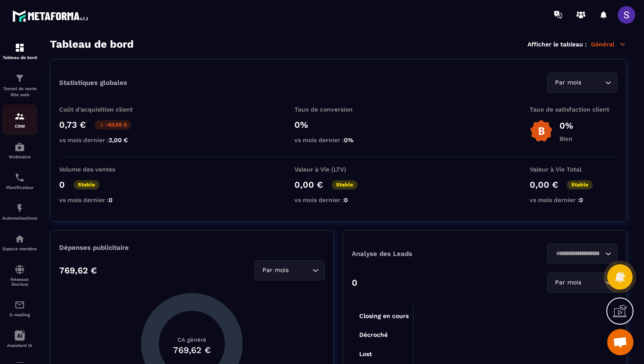 The height and width of the screenshot is (364, 644). I want to click on p: Dépenses publicitaire, so click(192, 248).